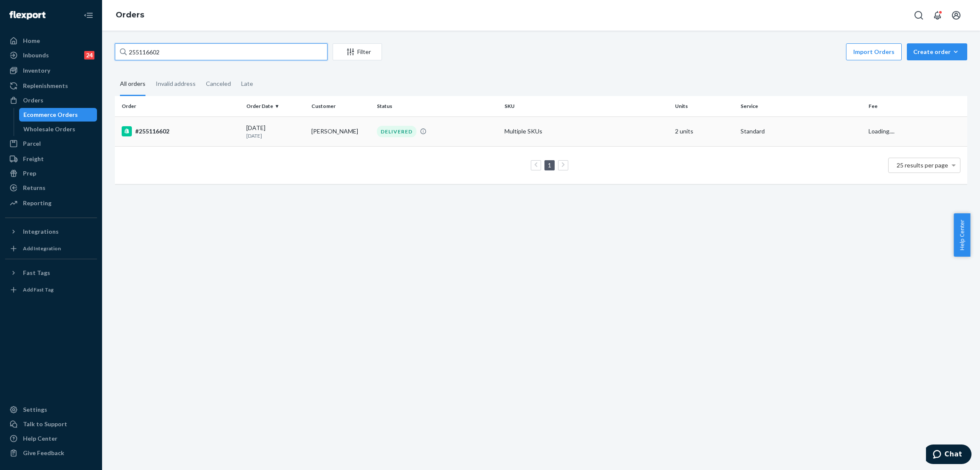 This screenshot has width=980, height=470. What do you see at coordinates (357, 52) in the screenshot?
I see `div: Filter` at bounding box center [357, 52].